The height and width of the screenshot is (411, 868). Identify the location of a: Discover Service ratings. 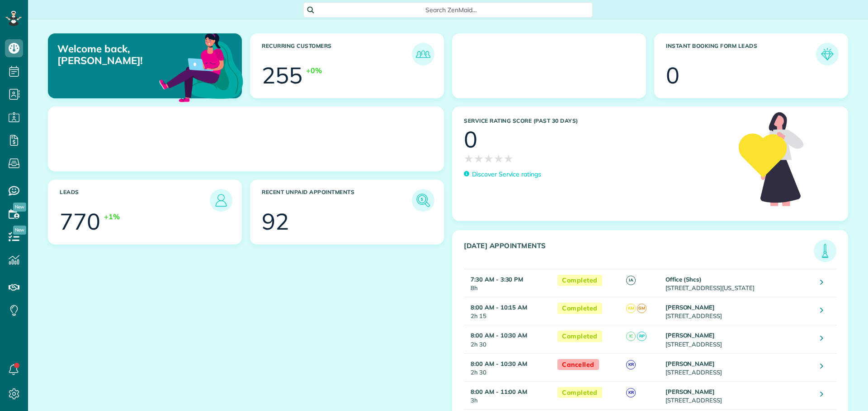
(502, 174).